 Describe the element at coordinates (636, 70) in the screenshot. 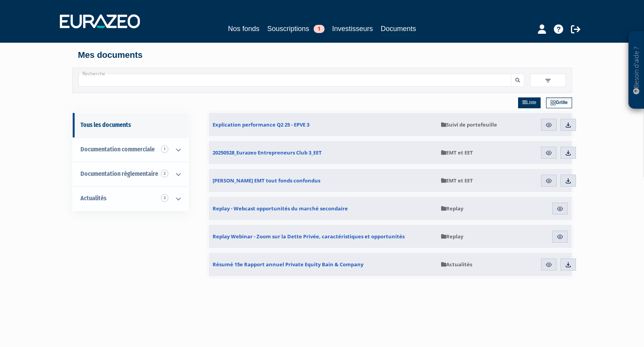

I see `p: Besoin d'aide ?` at that location.